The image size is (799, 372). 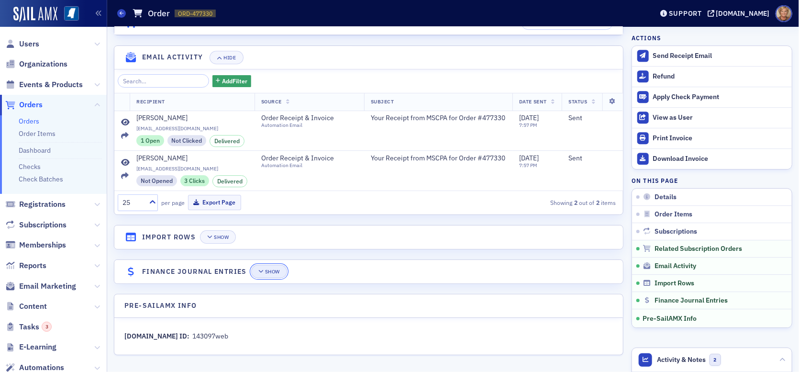 I want to click on button: Apply Check Payment, so click(x=712, y=97).